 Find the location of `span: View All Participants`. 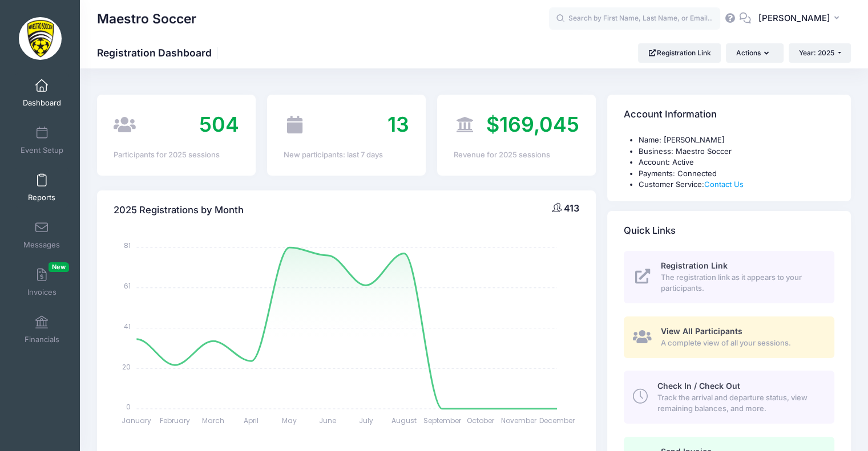

span: View All Participants is located at coordinates (701, 331).